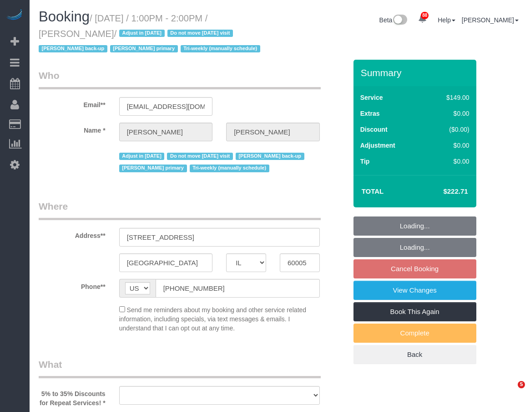 Image resolution: width=530 pixels, height=412 pixels. I want to click on label: Extras, so click(370, 113).